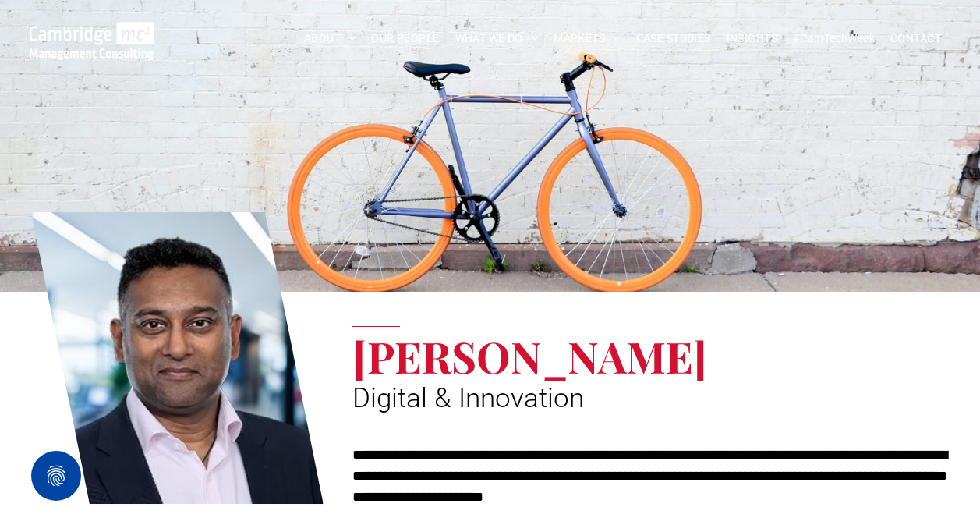 Image resolution: width=980 pixels, height=532 pixels. I want to click on a: CONTACT, so click(915, 38).